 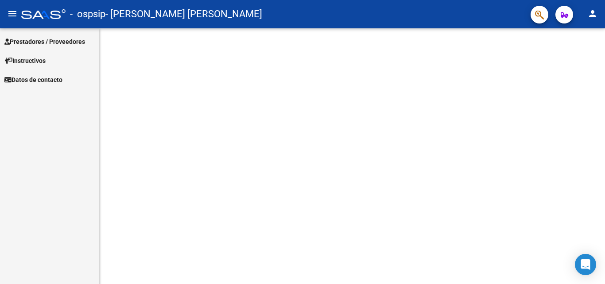 What do you see at coordinates (586, 264) in the screenshot?
I see `div: Open Intercom Messenger` at bounding box center [586, 264].